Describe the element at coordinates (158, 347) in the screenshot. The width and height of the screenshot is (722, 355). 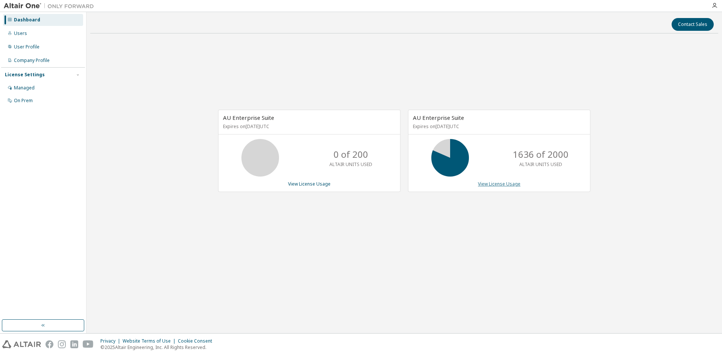
I see `p: © 2025 Altair Engineering, Inc. All Rights Reserved.` at that location.